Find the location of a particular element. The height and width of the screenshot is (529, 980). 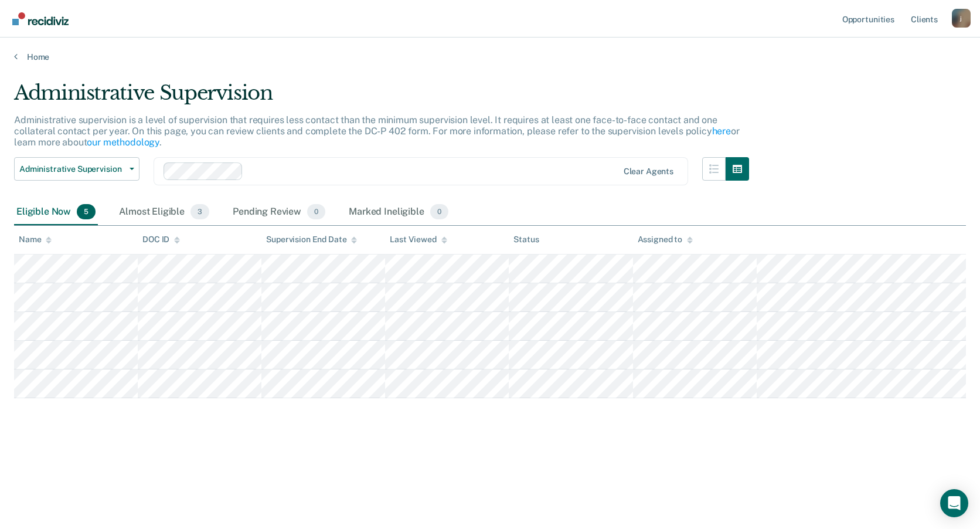

div: Administrative Supervision is located at coordinates (381, 97).